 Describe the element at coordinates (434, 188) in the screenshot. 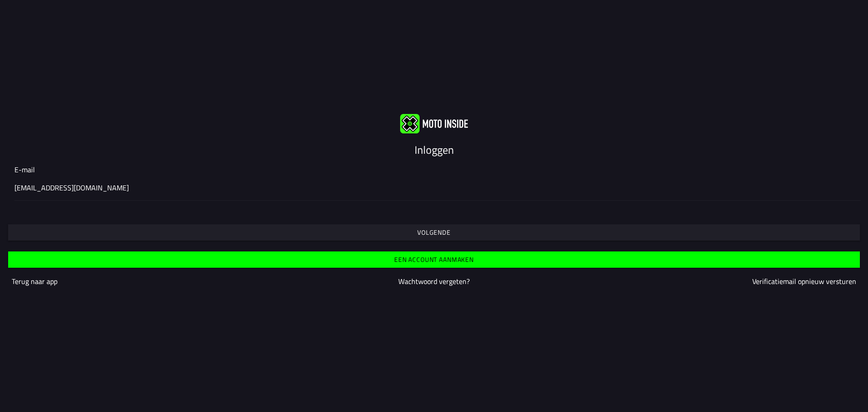

I see `input: E-mail` at that location.